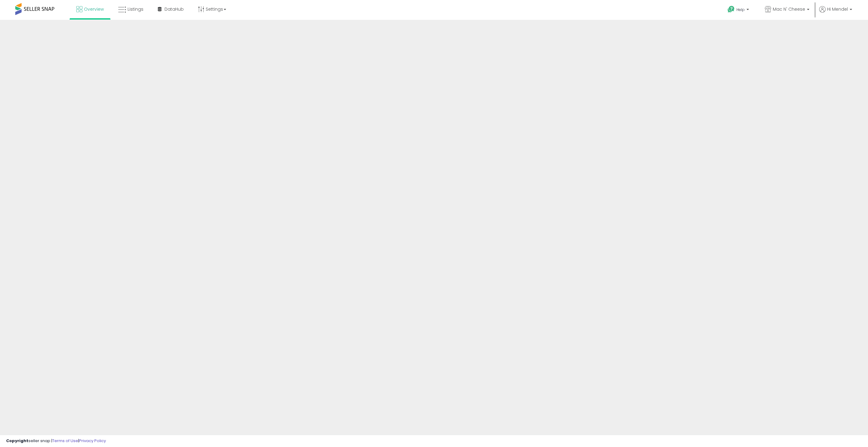 Image resolution: width=868 pixels, height=447 pixels. I want to click on i: Get Help, so click(731, 9).